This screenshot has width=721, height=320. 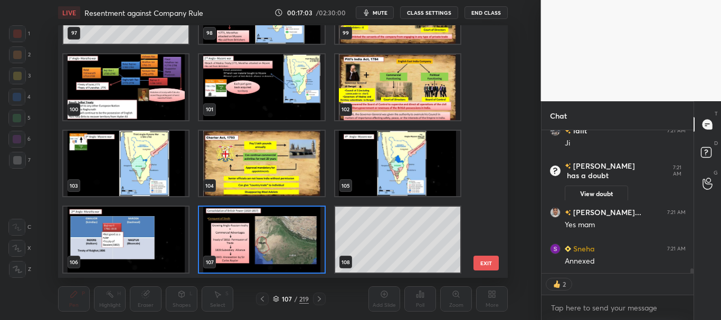 I want to click on h6: Sneha, so click(x=583, y=249).